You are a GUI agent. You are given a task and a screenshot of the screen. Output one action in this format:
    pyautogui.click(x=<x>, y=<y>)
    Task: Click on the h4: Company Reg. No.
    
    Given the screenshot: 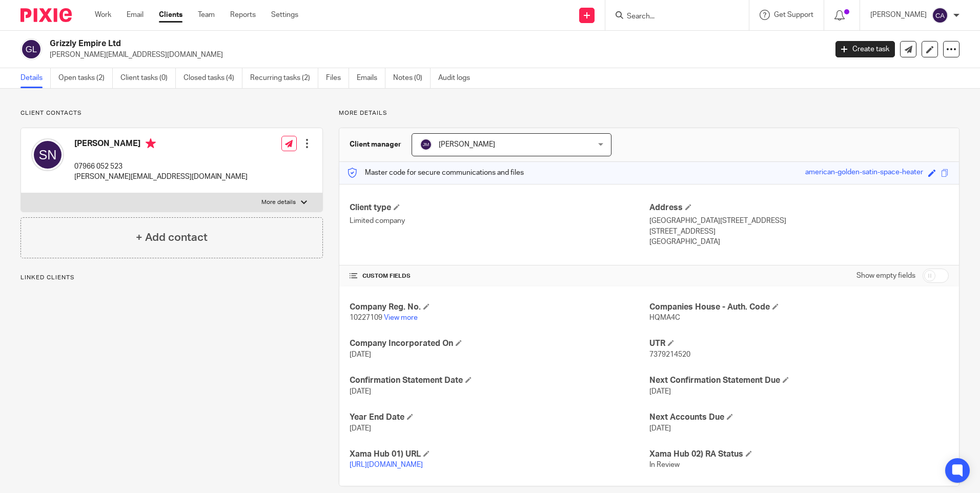 What is the action you would take?
    pyautogui.click(x=499, y=307)
    